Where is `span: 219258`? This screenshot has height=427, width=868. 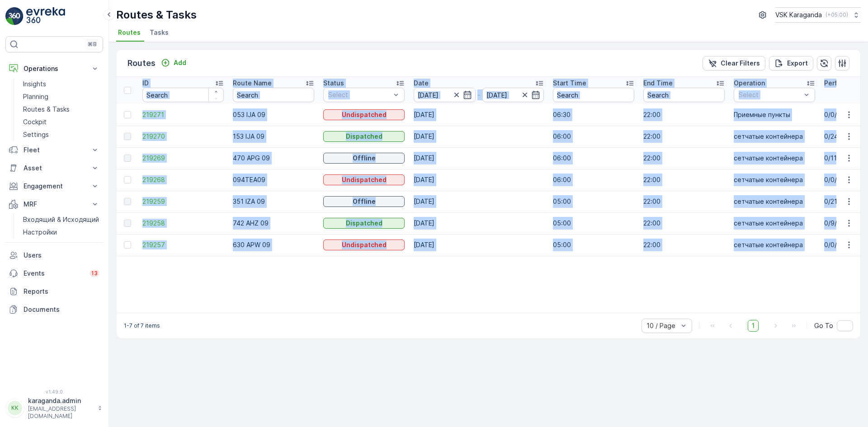 span: 219258 is located at coordinates (184, 224).